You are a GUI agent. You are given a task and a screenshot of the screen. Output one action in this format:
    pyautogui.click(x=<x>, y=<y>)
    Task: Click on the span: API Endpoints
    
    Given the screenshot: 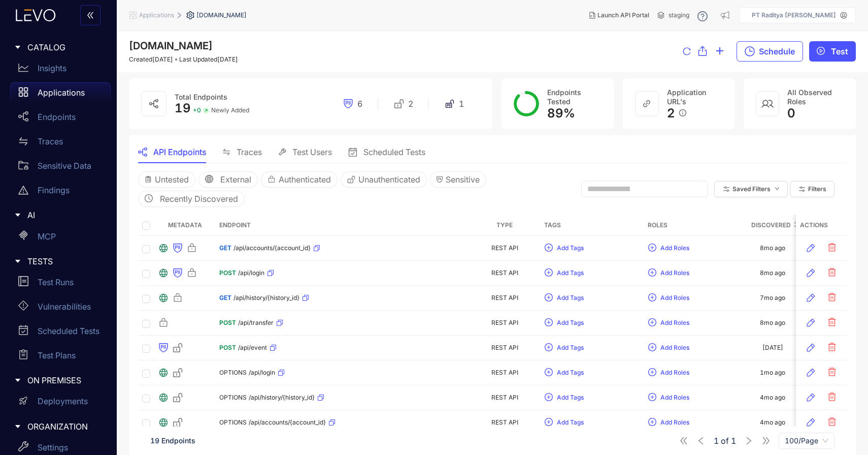 What is the action you would take?
    pyautogui.click(x=179, y=152)
    